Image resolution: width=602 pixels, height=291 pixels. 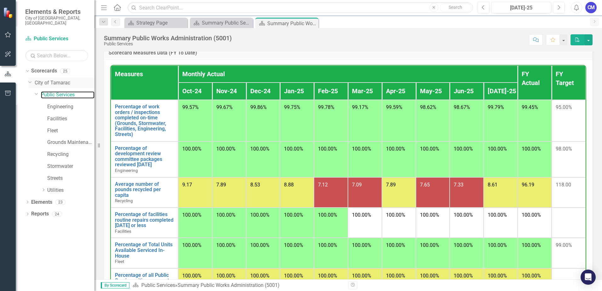 What do you see at coordinates (360, 107) in the screenshot?
I see `span: 99.17%` at bounding box center [360, 107].